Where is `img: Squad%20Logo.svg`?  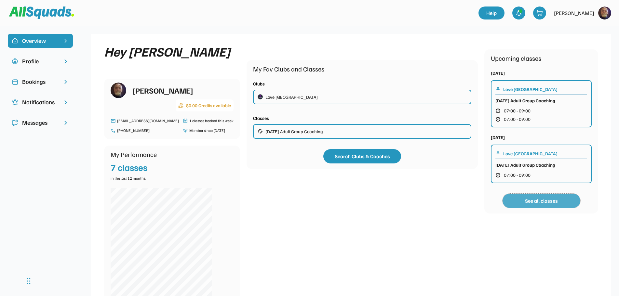
img: Squad%20Logo.svg is located at coordinates (42, 13).